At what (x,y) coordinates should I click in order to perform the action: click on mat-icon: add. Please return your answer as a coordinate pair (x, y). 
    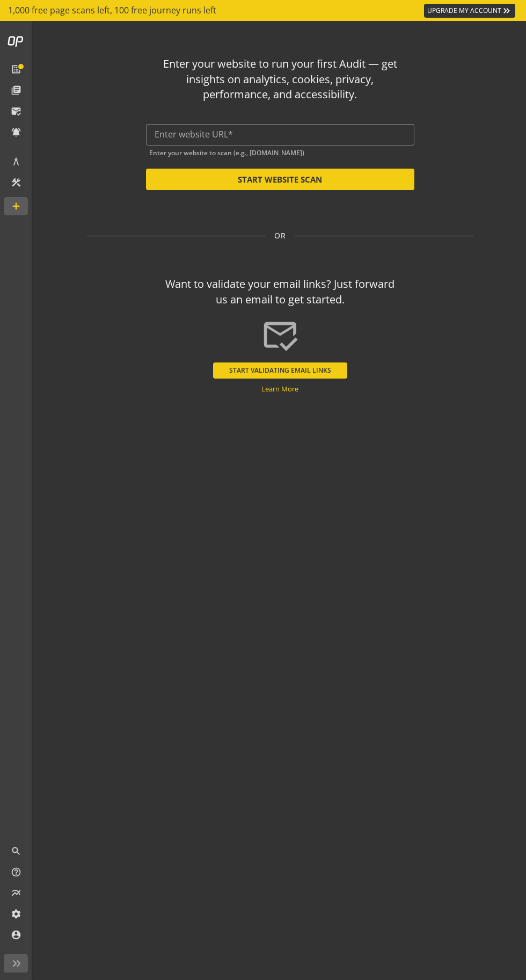
    Looking at the image, I should click on (16, 207).